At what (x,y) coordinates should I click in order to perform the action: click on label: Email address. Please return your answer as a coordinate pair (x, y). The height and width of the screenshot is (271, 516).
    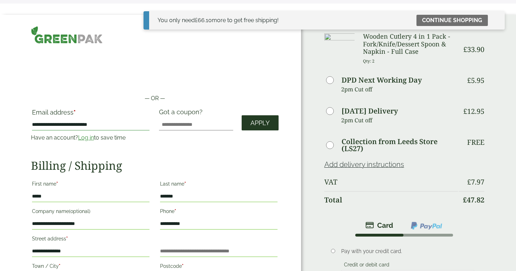
    Looking at the image, I should click on (91, 114).